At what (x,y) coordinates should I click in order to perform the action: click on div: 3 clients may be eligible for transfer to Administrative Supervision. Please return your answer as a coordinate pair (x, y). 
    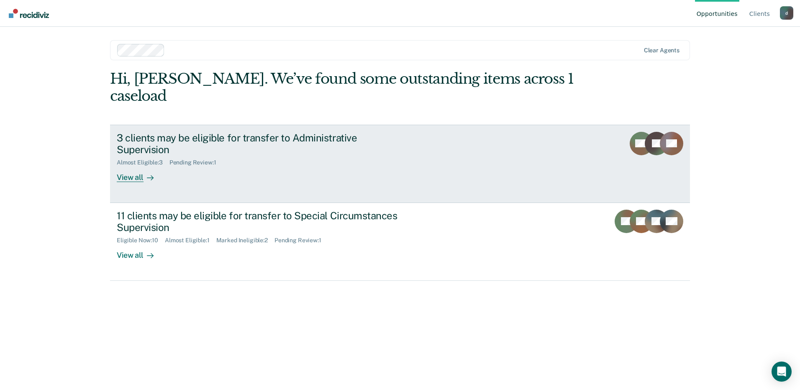
    Looking at the image, I should click on (264, 144).